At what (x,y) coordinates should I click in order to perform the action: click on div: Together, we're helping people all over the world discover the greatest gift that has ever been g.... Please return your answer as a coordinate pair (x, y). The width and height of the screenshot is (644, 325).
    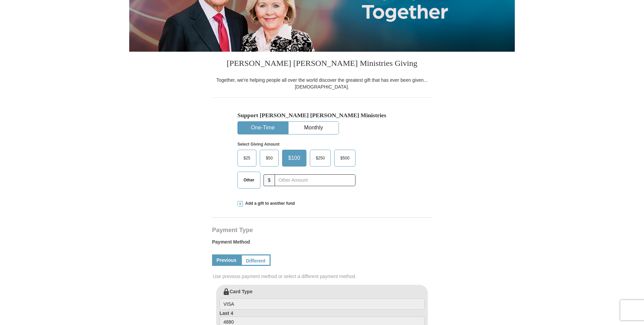
    Looking at the image, I should click on (322, 84).